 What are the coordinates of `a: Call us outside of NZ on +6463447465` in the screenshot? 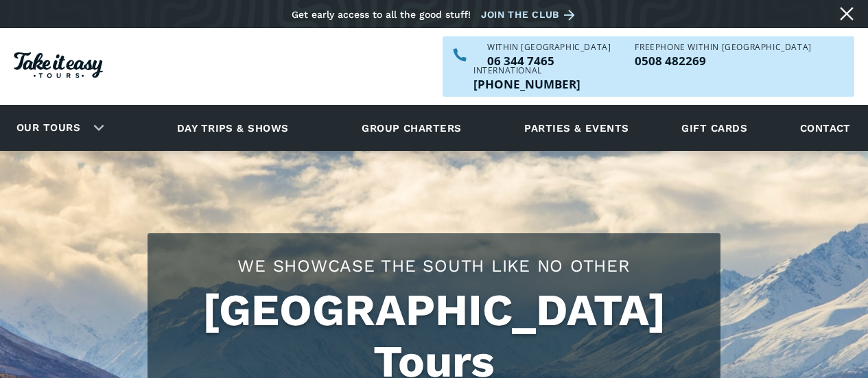 It's located at (527, 83).